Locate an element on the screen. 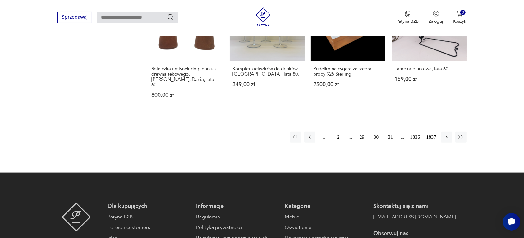  button: 1837 is located at coordinates (431, 137).